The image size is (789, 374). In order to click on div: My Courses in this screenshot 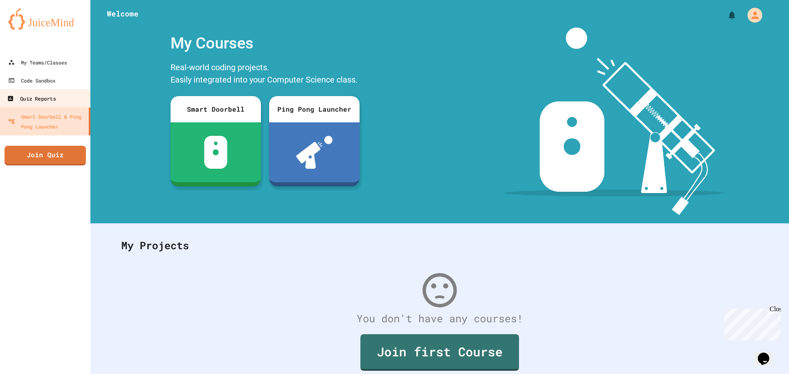, I will do `click(265, 43)`.